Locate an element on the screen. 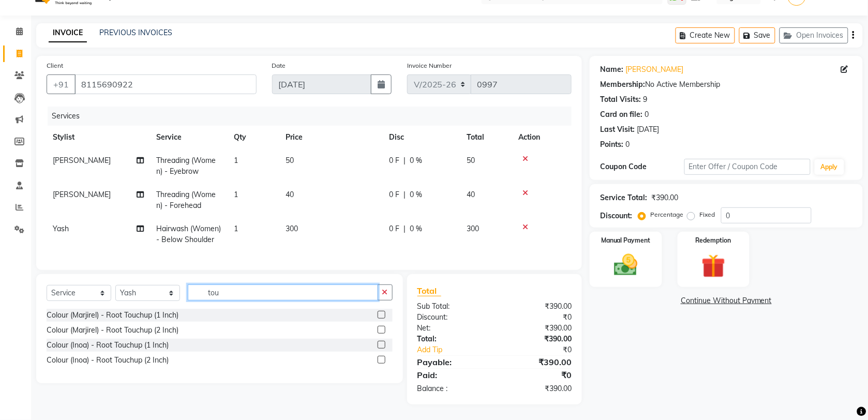 Image resolution: width=868 pixels, height=420 pixels. button: Apply is located at coordinates (829, 167).